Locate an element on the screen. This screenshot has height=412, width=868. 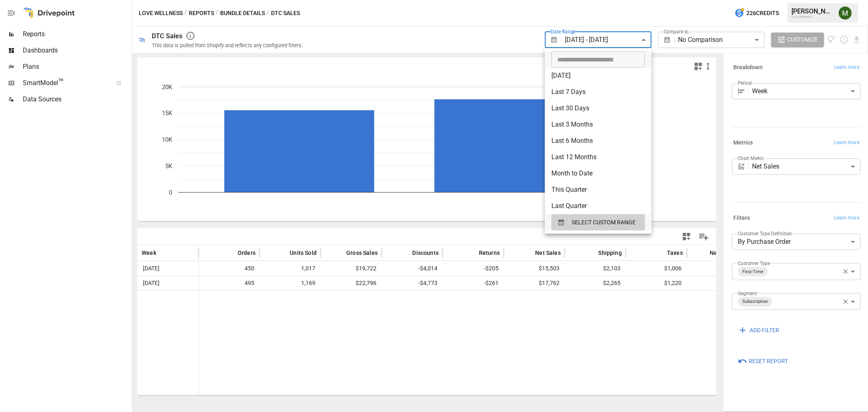
li: Last Quarter is located at coordinates (598, 206).